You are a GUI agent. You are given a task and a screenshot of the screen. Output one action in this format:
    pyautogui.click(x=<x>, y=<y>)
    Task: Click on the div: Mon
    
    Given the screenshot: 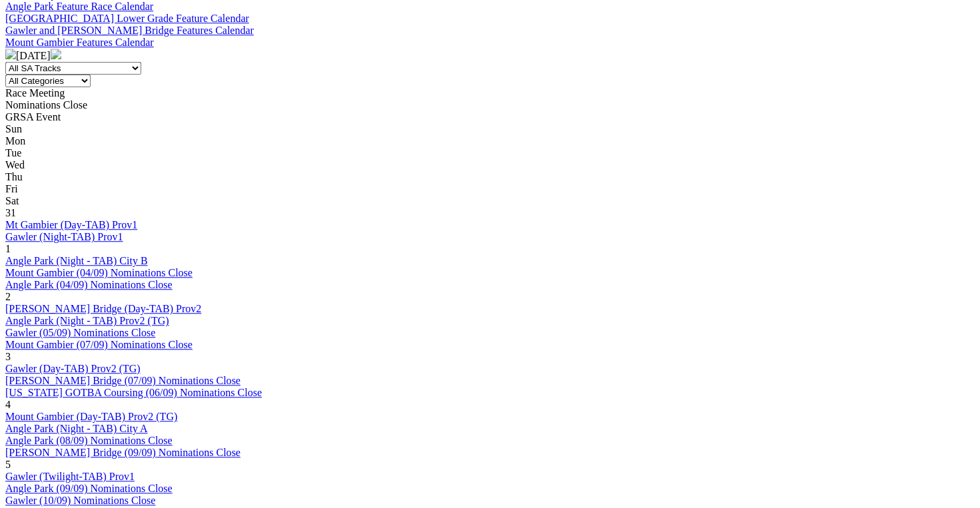 What is the action you would take?
    pyautogui.click(x=490, y=141)
    